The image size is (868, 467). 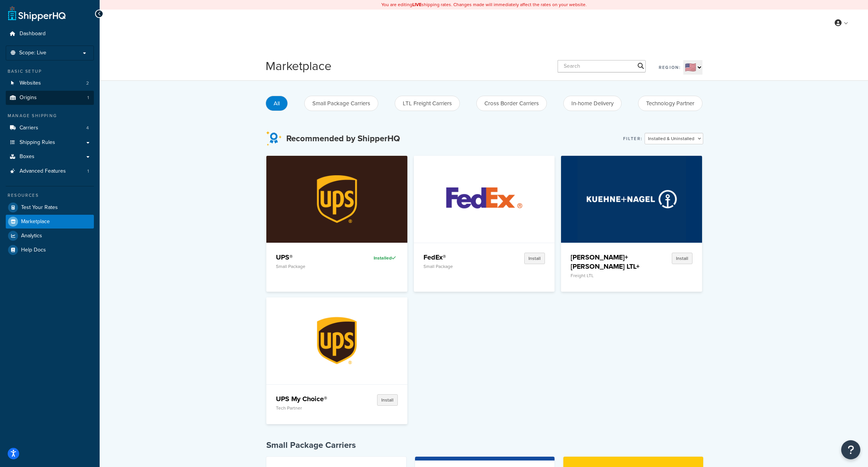 I want to click on h3: Recommended by ShipperHQ, so click(x=343, y=139).